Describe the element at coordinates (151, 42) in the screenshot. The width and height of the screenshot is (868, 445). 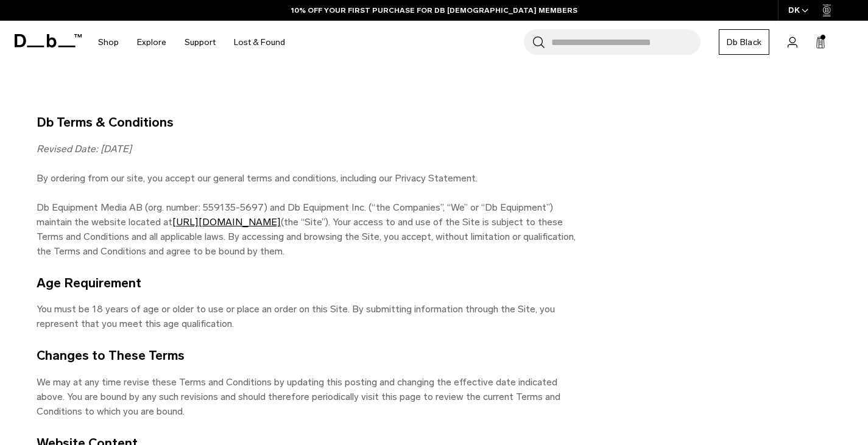
I see `a: Explore` at that location.